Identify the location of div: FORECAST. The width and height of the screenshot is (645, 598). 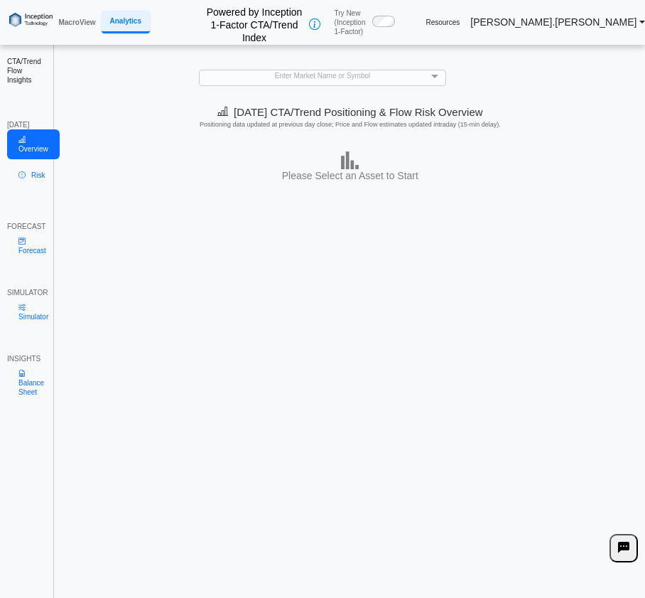
(26, 226).